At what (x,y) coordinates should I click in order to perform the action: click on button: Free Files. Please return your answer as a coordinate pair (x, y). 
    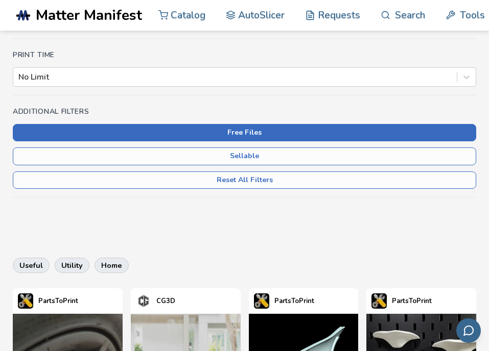
    Looking at the image, I should click on (244, 133).